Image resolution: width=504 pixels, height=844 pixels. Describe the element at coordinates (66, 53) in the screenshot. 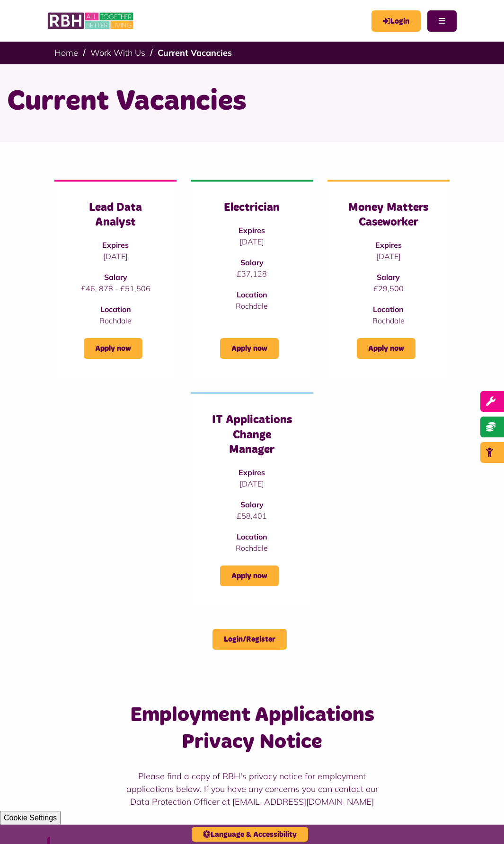

I see `a: Home` at that location.